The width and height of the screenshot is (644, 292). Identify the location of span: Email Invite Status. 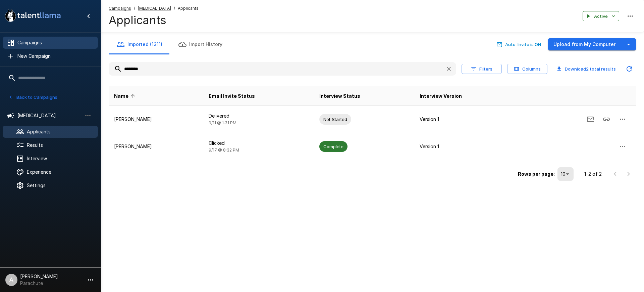
(232, 96).